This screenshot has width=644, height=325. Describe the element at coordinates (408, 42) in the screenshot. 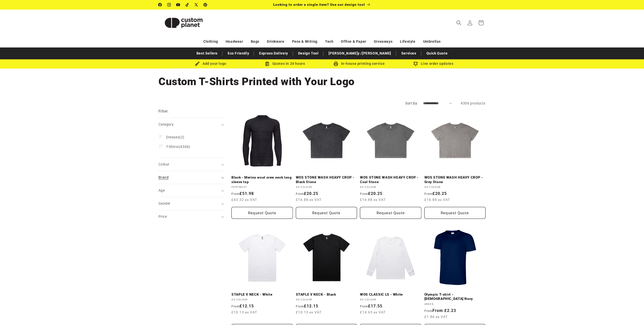

I see `a: Lifestyle` at that location.